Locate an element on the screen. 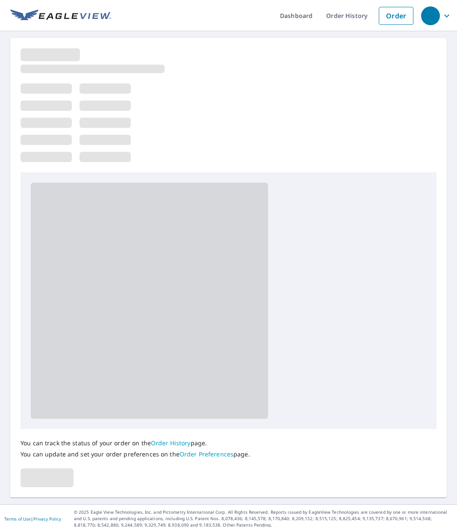 The width and height of the screenshot is (457, 527). p: You can update and set your order preferences on the page. is located at coordinates (135, 454).